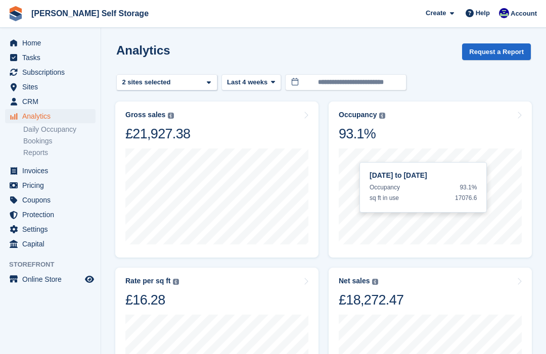 Image resolution: width=546 pixels, height=354 pixels. Describe the element at coordinates (53, 171) in the screenshot. I see `span: Invoices` at that location.